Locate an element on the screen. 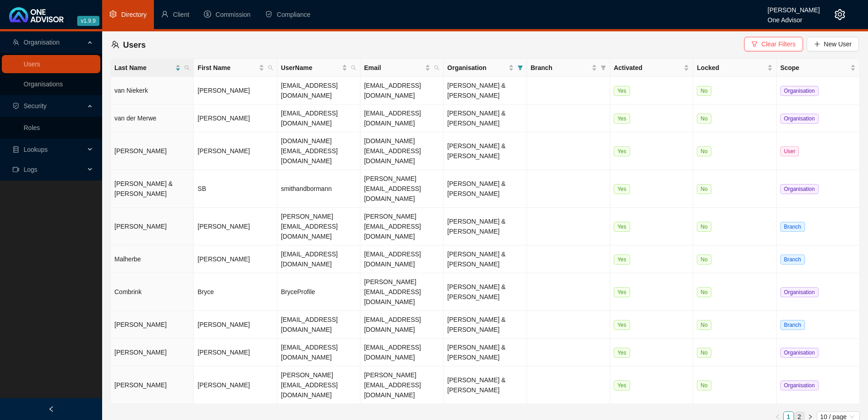 The width and height of the screenshot is (868, 420). img: 2df55531c6924b55f21c4cf5d4484680-logo-light.svg is located at coordinates (36, 14).